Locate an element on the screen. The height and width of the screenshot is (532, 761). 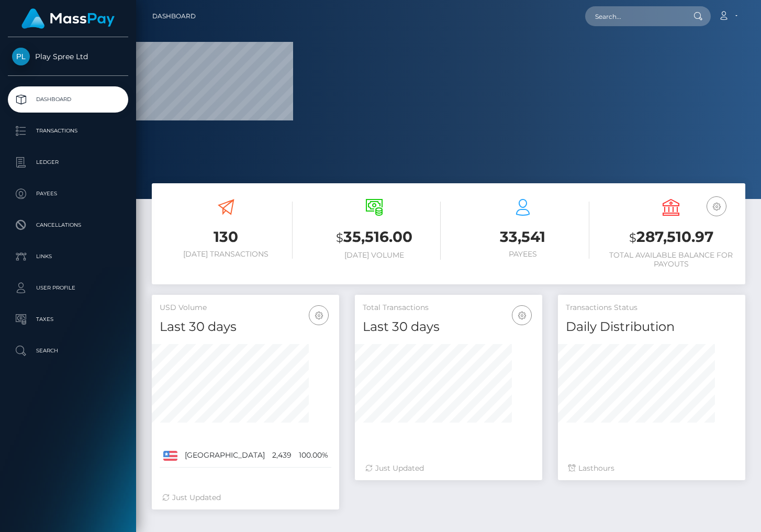
h3: 130 is located at coordinates (226, 237).